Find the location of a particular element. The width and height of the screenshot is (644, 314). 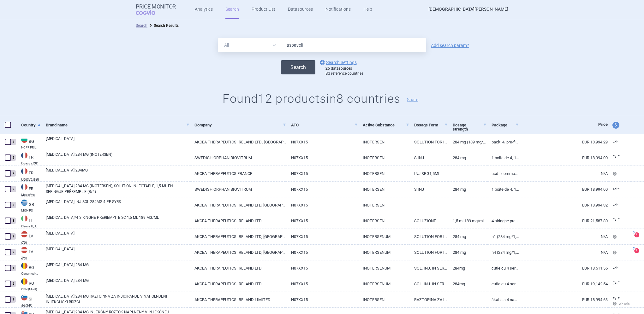

a: Search Settings is located at coordinates (338, 63).